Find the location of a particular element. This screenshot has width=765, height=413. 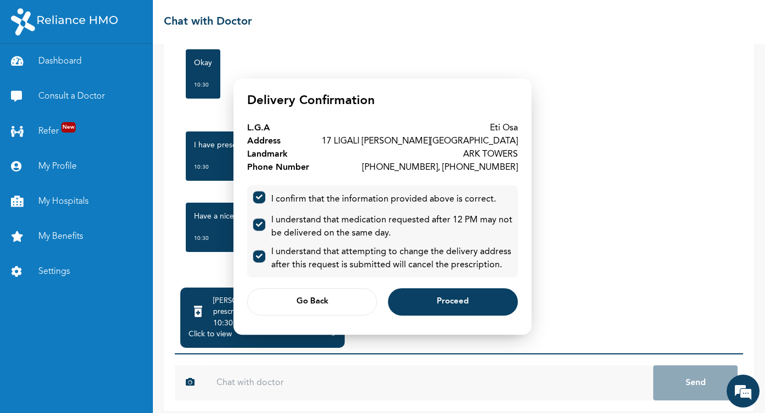

img: d_794563401_company_1708531726252_794563401 is located at coordinates (32, 69).